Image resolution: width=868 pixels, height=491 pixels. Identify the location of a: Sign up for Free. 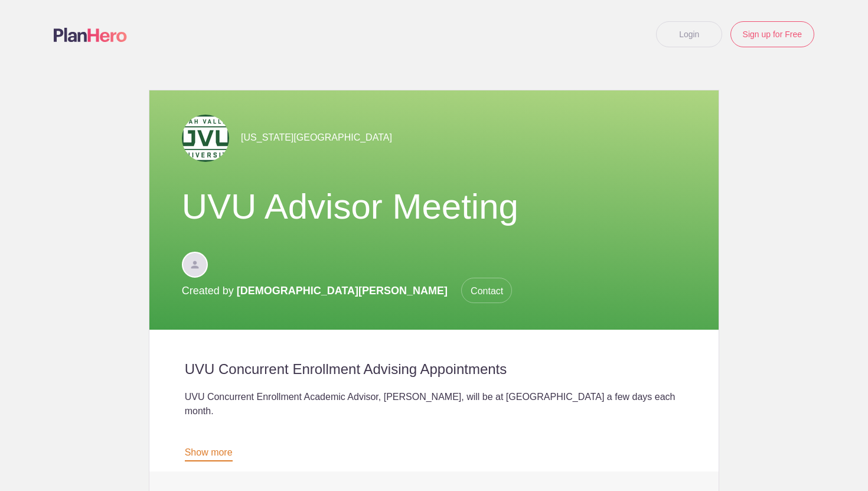
(773, 34).